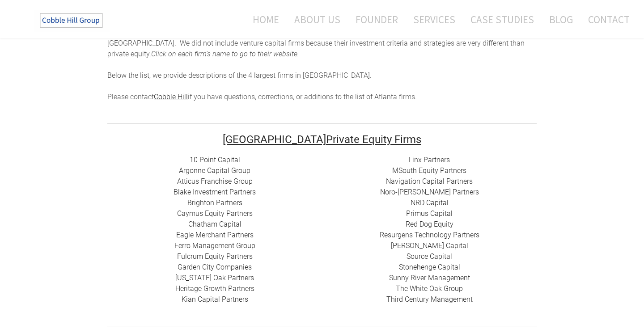 This screenshot has height=329, width=644. I want to click on a: Case Studies, so click(502, 19).